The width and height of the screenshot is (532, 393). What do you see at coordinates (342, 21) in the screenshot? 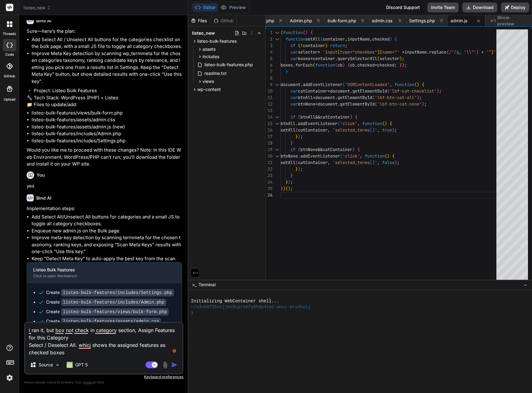
I see `span: bulk-form.php` at bounding box center [342, 21].